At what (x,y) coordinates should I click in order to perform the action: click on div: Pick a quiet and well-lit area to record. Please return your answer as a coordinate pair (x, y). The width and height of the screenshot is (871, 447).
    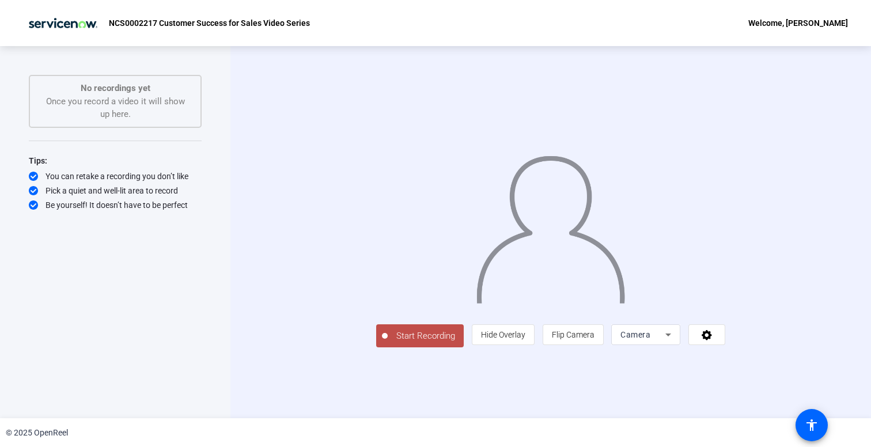
    Looking at the image, I should click on (115, 191).